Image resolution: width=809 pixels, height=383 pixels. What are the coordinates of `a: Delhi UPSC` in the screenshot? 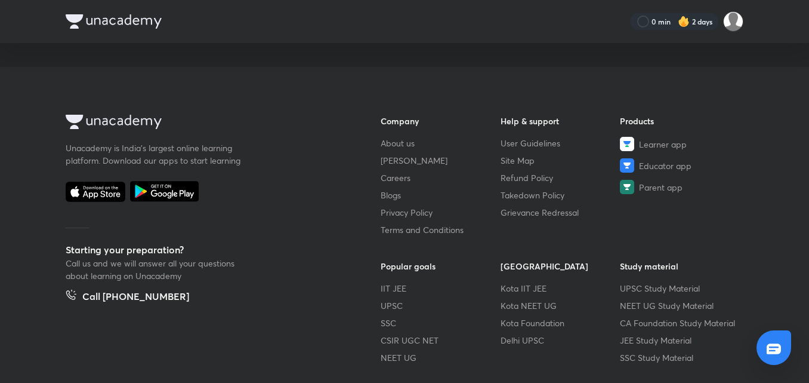 It's located at (560, 340).